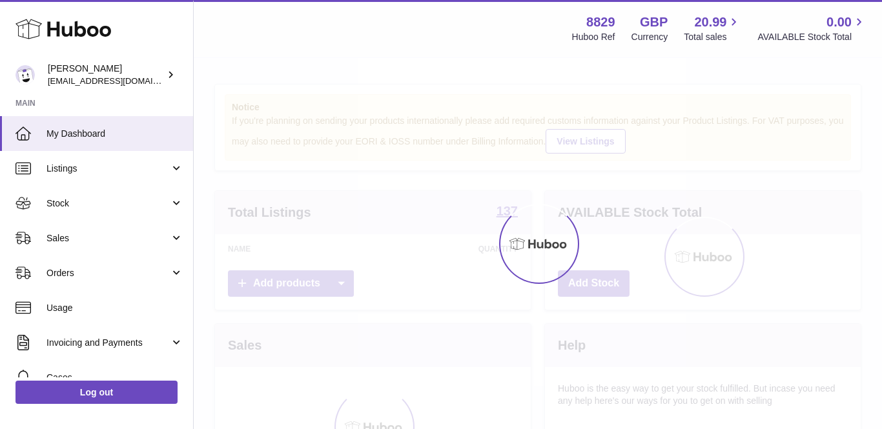 This screenshot has width=882, height=429. Describe the element at coordinates (115, 378) in the screenshot. I see `span: Cases` at that location.